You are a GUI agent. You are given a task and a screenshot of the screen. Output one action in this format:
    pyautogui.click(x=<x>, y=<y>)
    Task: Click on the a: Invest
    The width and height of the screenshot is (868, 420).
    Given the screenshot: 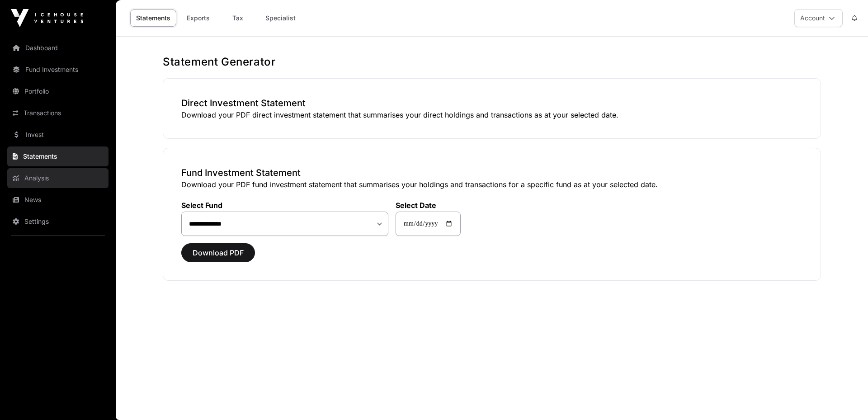 What is the action you would take?
    pyautogui.click(x=58, y=135)
    